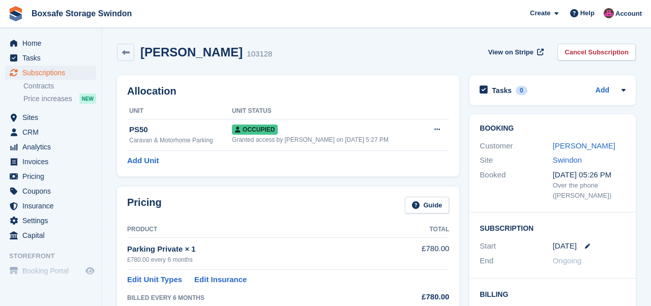 This screenshot has height=306, width=651. I want to click on th: Unit, so click(180, 111).